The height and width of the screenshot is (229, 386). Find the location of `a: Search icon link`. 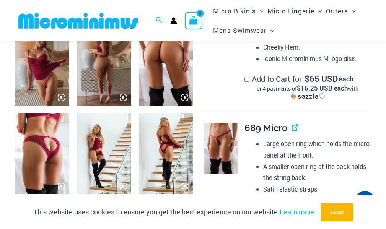

a: Search icon link is located at coordinates (159, 21).